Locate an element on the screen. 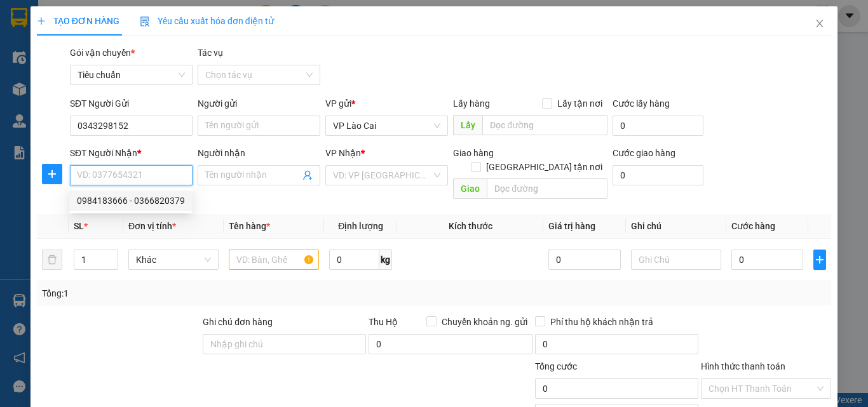 The width and height of the screenshot is (868, 407). span: Gửi hàng Hạ Long: Hotline: is located at coordinates (66, 102).